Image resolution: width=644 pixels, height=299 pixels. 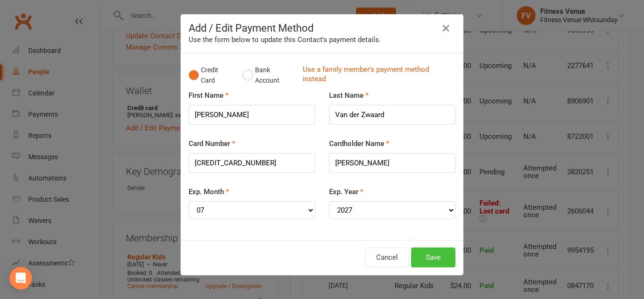 I want to click on button: Close, so click(x=446, y=29).